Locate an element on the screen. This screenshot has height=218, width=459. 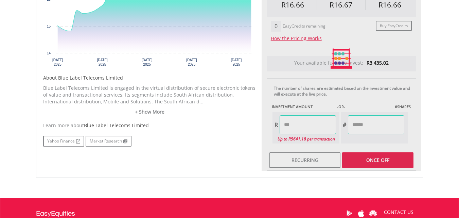
span: Blue Label Telecoms Limited is located at coordinates (116, 125).